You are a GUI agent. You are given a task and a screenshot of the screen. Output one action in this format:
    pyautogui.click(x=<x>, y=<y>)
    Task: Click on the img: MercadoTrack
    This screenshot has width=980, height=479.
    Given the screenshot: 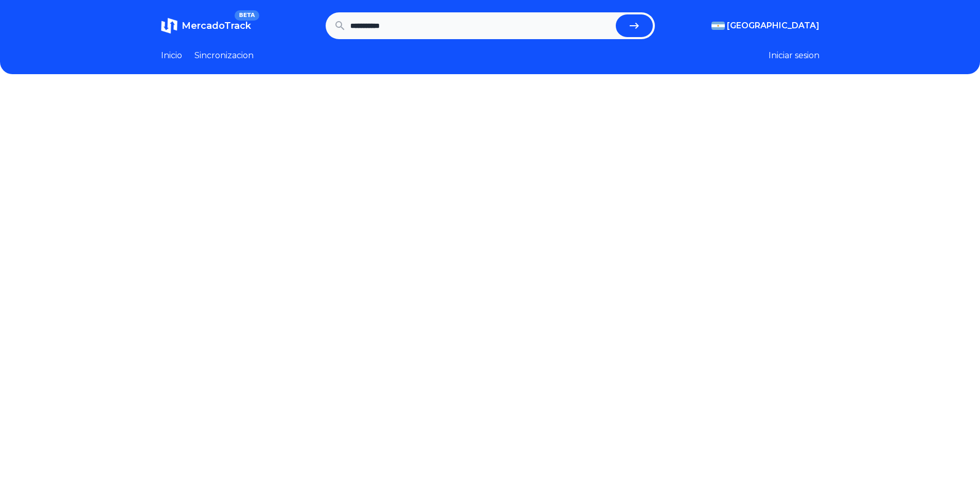 What is the action you would take?
    pyautogui.click(x=169, y=26)
    